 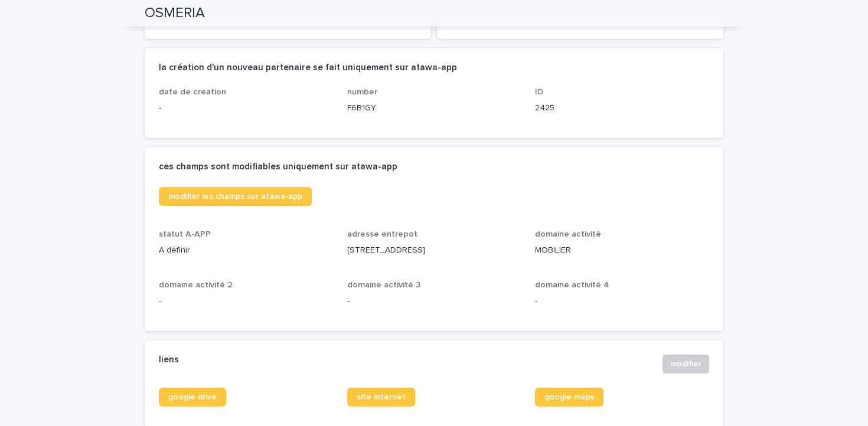 I want to click on span: modifier les champs sur atawa-app, so click(x=235, y=196).